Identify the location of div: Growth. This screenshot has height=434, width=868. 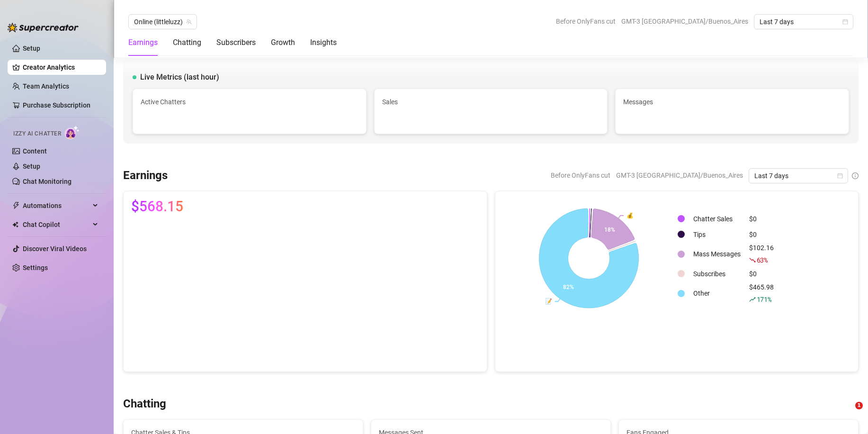
(282, 43).